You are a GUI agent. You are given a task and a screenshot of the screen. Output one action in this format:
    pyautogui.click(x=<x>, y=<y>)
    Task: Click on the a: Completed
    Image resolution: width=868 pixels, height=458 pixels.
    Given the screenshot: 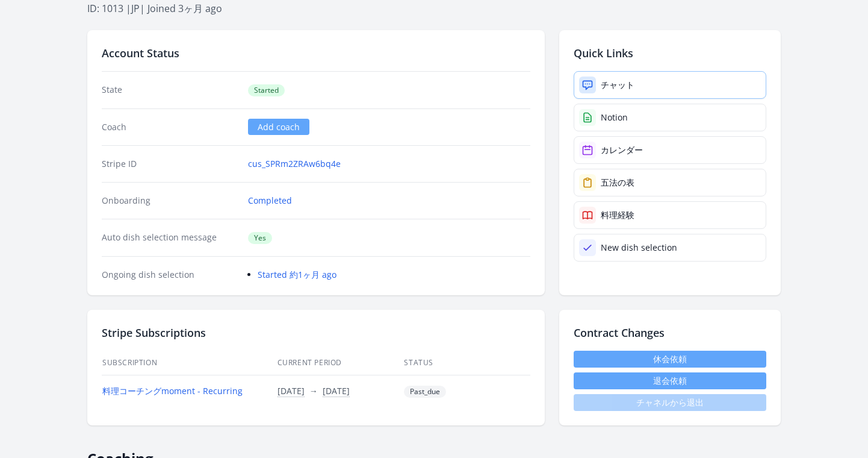 What is the action you would take?
    pyautogui.click(x=270, y=201)
    